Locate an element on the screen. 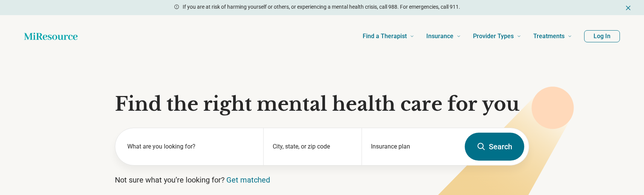  span: Find a Therapist is located at coordinates (385, 36).